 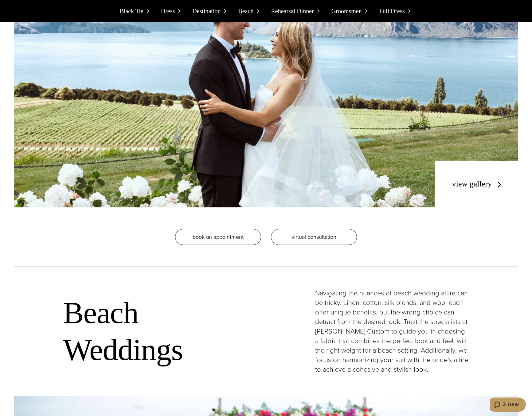 I want to click on span: 2 new, so click(x=21, y=7).